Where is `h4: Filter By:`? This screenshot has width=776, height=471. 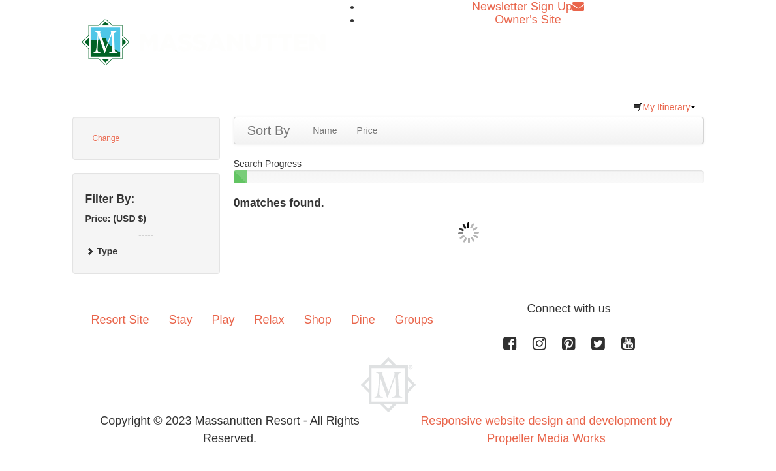 h4: Filter By: is located at coordinates (146, 199).